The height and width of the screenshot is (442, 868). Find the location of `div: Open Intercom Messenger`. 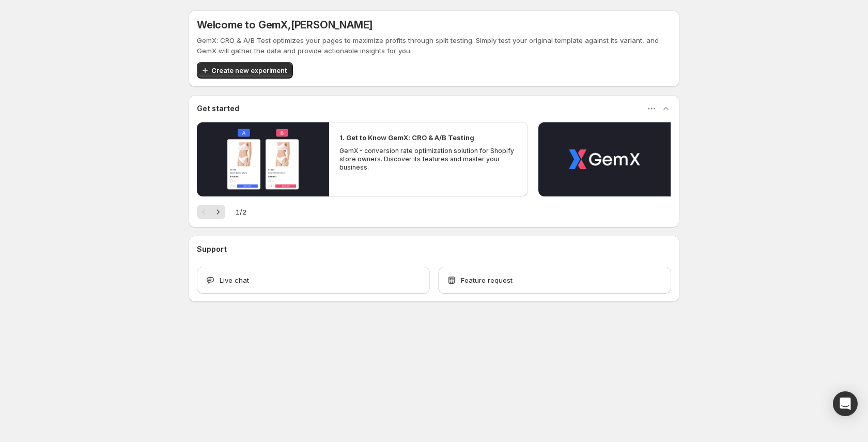

div: Open Intercom Messenger is located at coordinates (845, 404).